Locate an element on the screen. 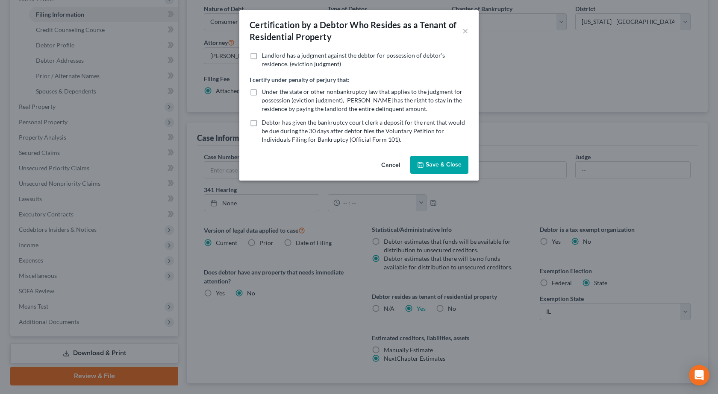 Image resolution: width=718 pixels, height=394 pixels. div: Open Intercom Messenger is located at coordinates (699, 376).